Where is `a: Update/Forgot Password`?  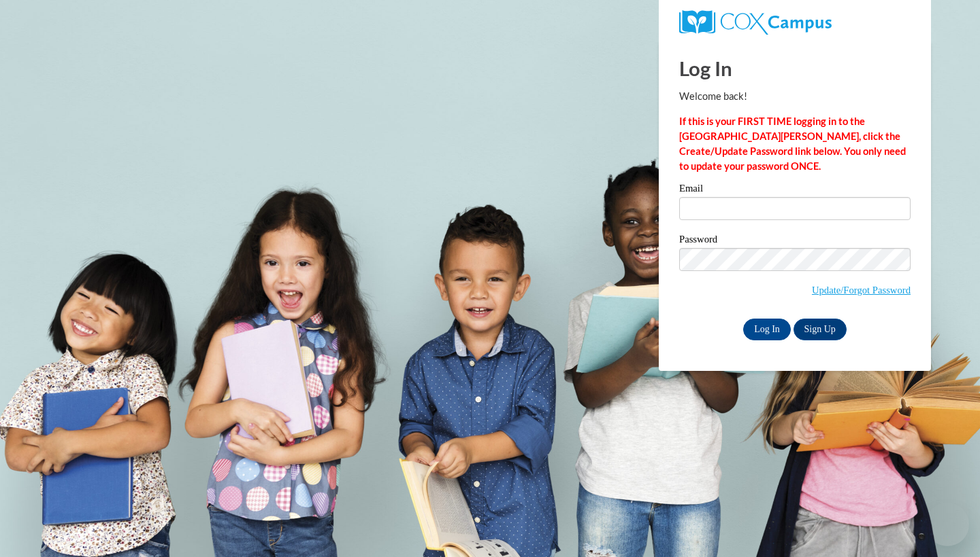 a: Update/Forgot Password is located at coordinates (861, 290).